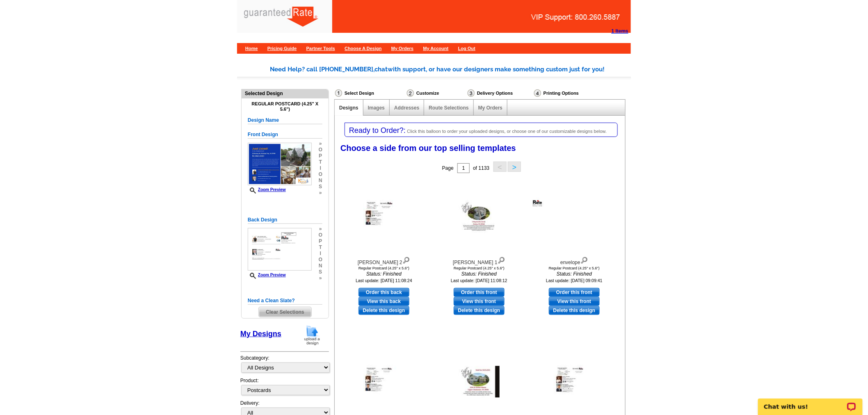  What do you see at coordinates (436, 93) in the screenshot?
I see `div: Customize` at bounding box center [436, 93].